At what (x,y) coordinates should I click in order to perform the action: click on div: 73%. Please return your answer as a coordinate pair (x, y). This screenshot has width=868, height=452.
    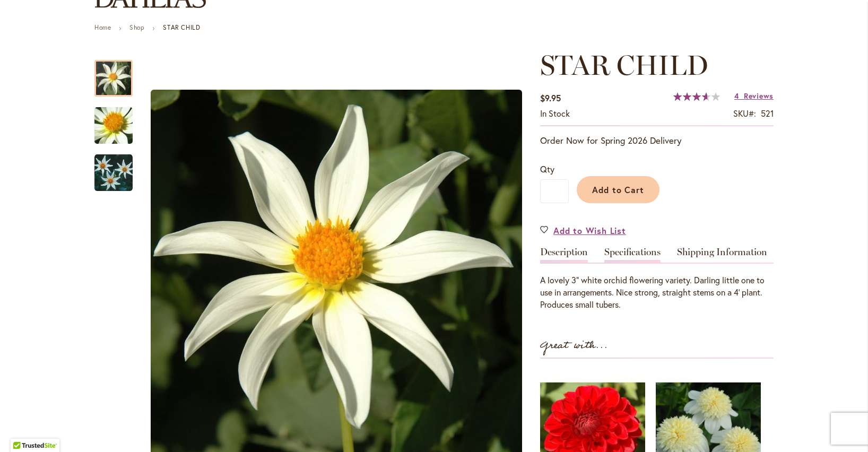
    Looking at the image, I should click on (697, 97).